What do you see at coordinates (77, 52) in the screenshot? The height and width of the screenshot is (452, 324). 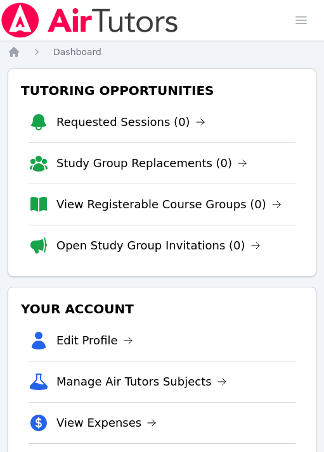 I see `span: Dashboard` at bounding box center [77, 52].